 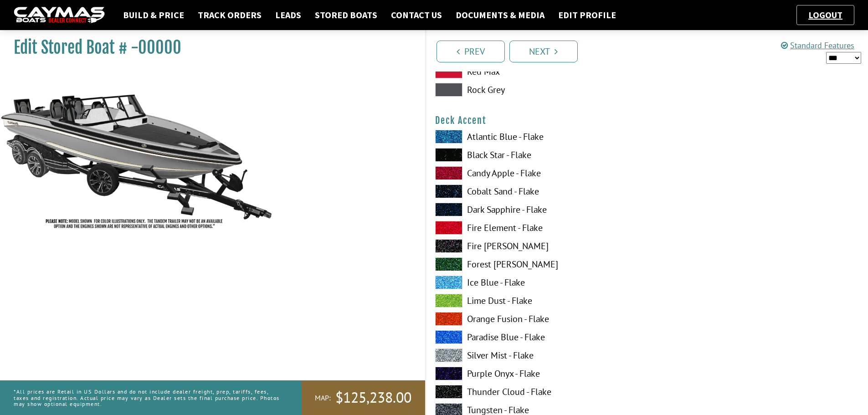 I want to click on label: Paradise Blue - Flake, so click(x=536, y=337).